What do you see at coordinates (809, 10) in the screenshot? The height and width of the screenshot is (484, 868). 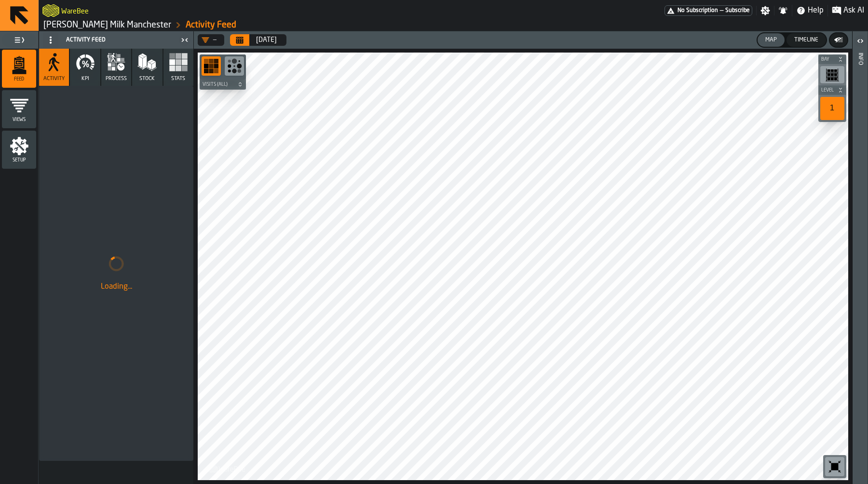 I see `label: button-toggle-Help` at bounding box center [809, 10].